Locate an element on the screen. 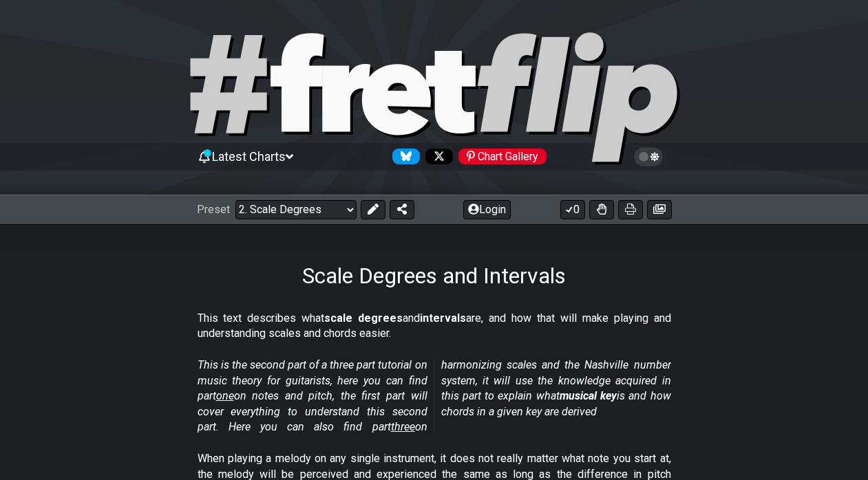 The height and width of the screenshot is (480, 868). select: Preset is located at coordinates (296, 210).